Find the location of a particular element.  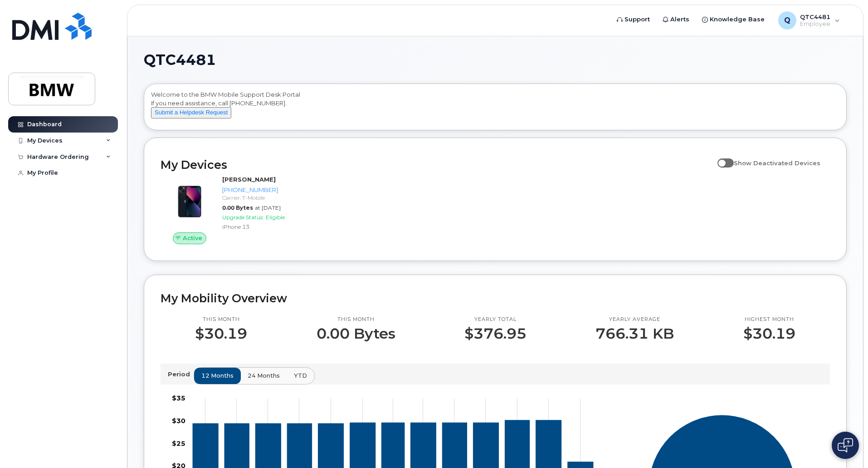

p: 0.00 Bytes is located at coordinates (356, 334).